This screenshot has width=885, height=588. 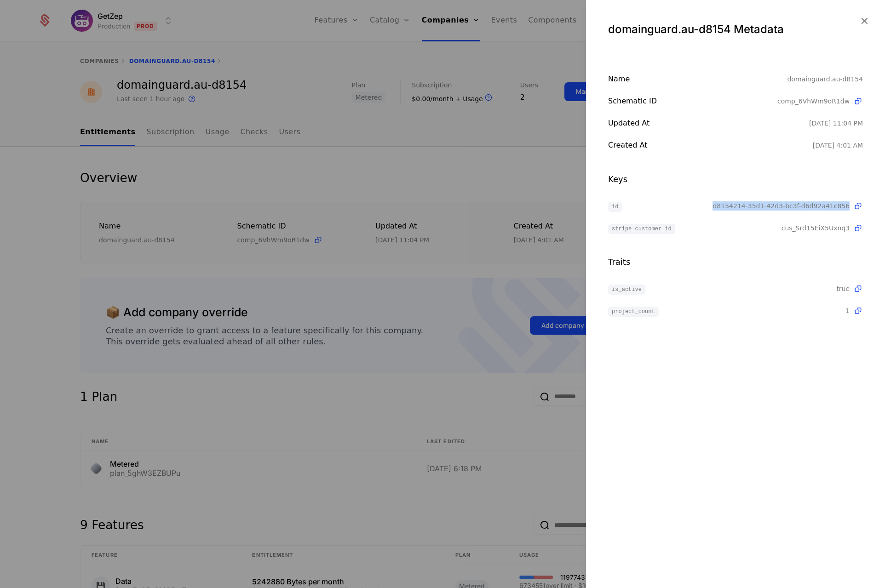 I want to click on div: Traits, so click(x=735, y=262).